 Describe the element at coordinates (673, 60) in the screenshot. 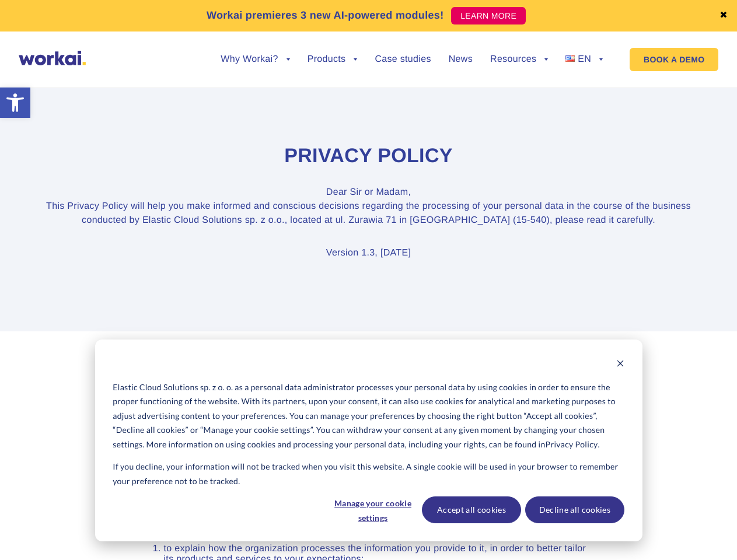

I see `a: BOOK A DEMO` at that location.